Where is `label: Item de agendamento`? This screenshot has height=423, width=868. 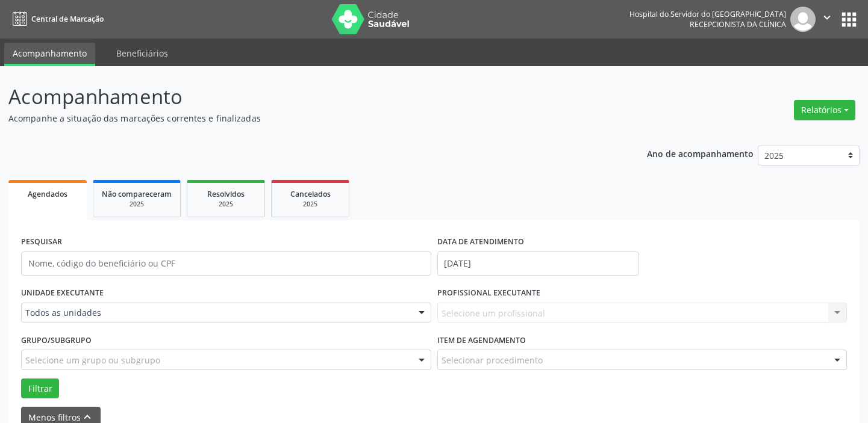 label: Item de agendamento is located at coordinates (481, 340).